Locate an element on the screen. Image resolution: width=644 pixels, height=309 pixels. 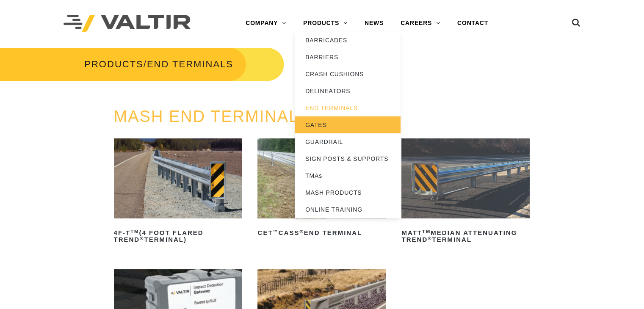
a: BARRICADES is located at coordinates (347, 41).